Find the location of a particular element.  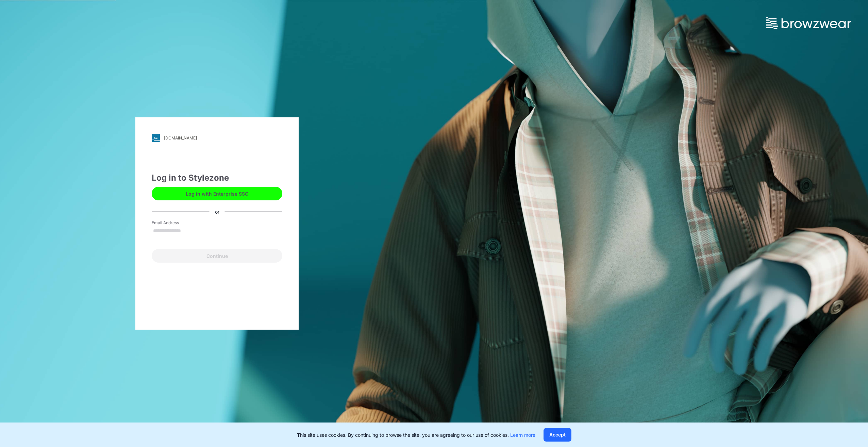

div: Log in to Stylezone is located at coordinates (217, 178).